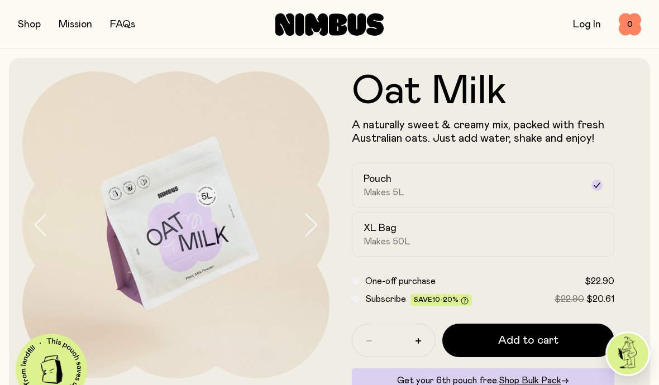 This screenshot has height=385, width=659. What do you see at coordinates (387, 242) in the screenshot?
I see `span: Makes 50L` at bounding box center [387, 242].